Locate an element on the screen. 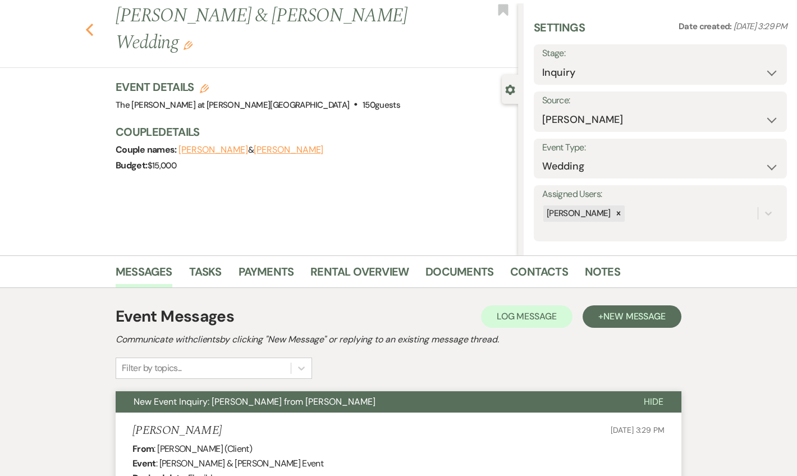 This screenshot has height=476, width=797. button: Edit is located at coordinates (188, 45).